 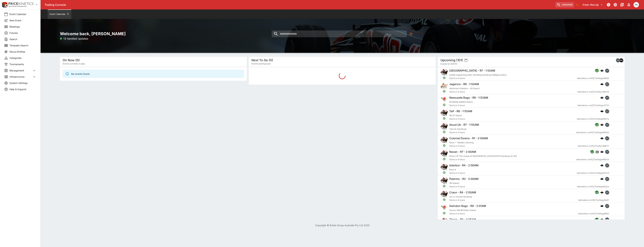 I want to click on span: Meetings, so click(x=23, y=26).